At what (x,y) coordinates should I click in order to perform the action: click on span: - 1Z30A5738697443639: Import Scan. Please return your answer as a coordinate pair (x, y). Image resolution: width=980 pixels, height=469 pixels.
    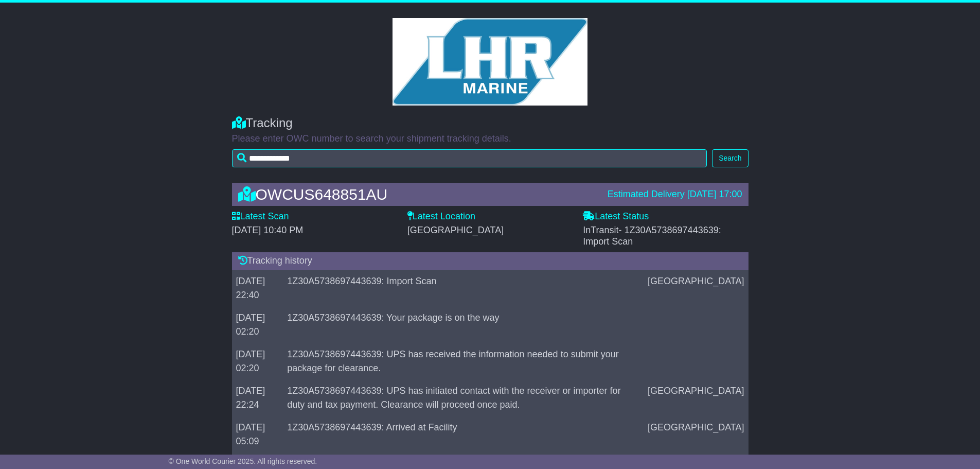
    Looking at the image, I should click on (652, 236).